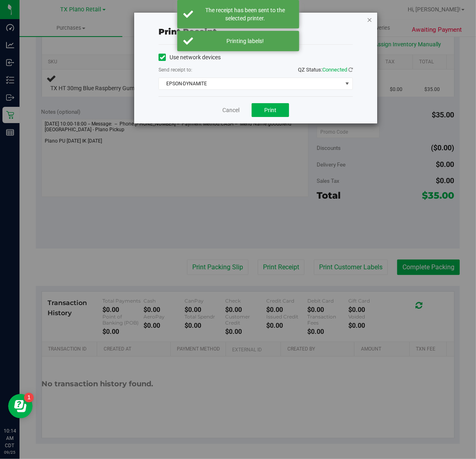 The width and height of the screenshot is (476, 459). Describe the element at coordinates (270, 110) in the screenshot. I see `button: Print` at that location.